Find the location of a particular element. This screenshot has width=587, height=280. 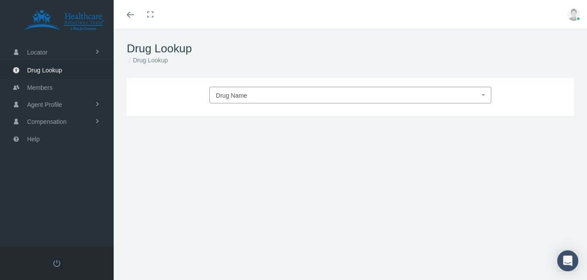

img: HEALTHCARE SOLUTIONS TEAM, LLC is located at coordinates (64, 21).